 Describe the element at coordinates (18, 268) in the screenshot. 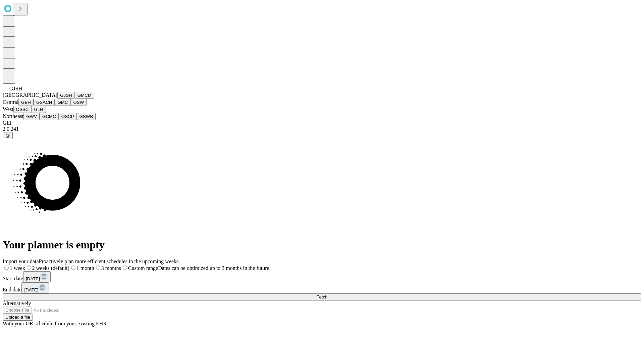

I see `span: 1 week` at that location.